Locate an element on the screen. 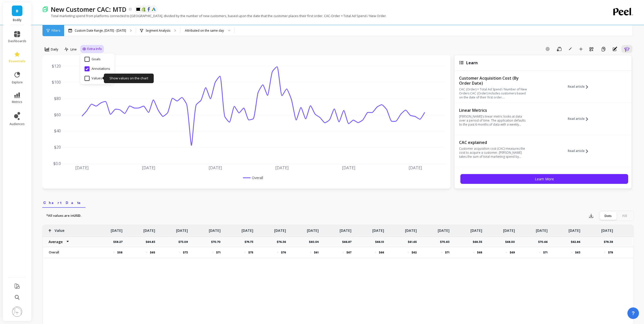 This screenshot has height=324, width=644. span: metrics is located at coordinates (17, 102).